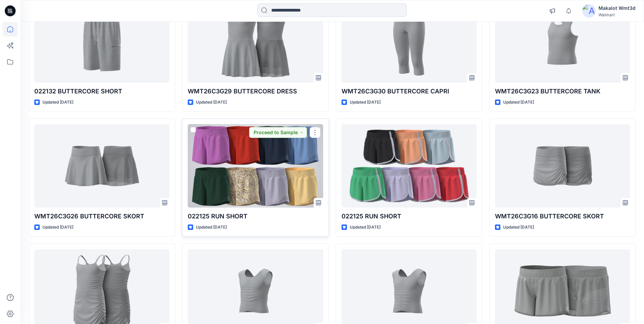  I want to click on p: WMT26C3G30 BUTTERCORE CAPRI, so click(409, 91).